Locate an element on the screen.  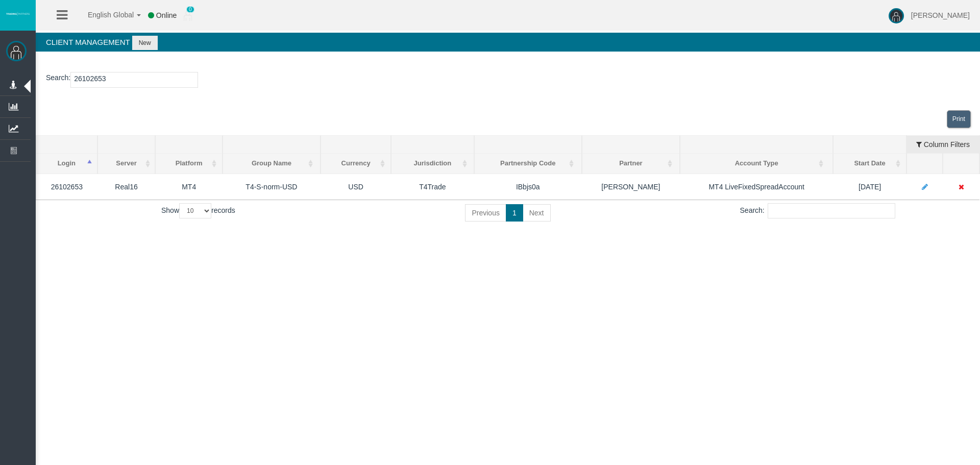
td: 26102653 is located at coordinates (67, 186).